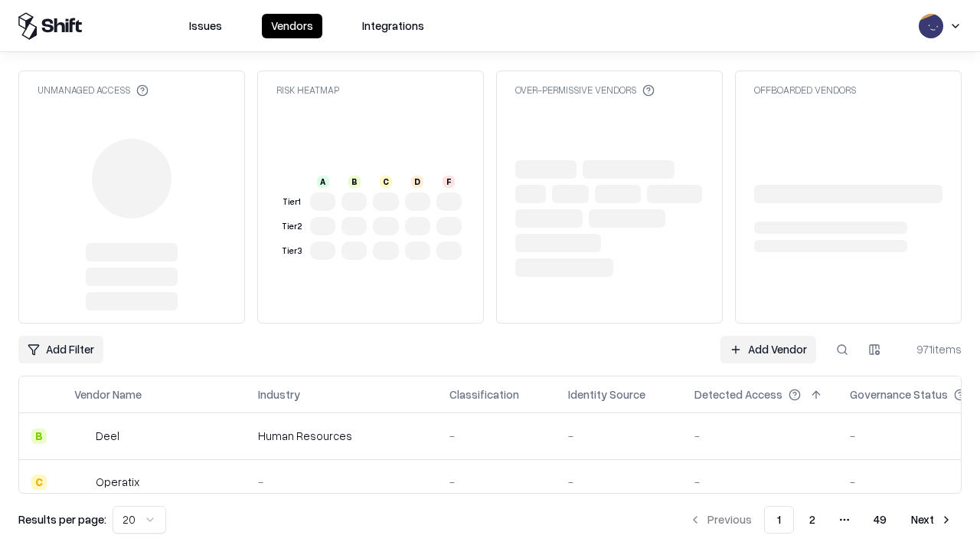 The image size is (980, 552). Describe the element at coordinates (292, 26) in the screenshot. I see `button: Vendors` at that location.